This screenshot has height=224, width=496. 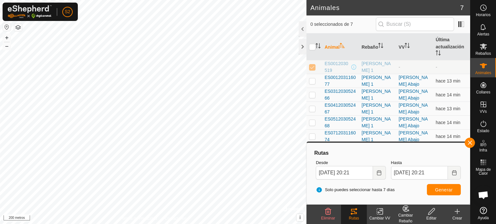 What do you see at coordinates (138, 219) in the screenshot?
I see `a: Política de Privacidad` at bounding box center [138, 219].